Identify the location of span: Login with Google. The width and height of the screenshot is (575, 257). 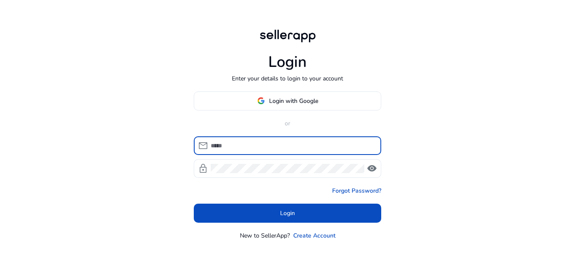
(293, 101).